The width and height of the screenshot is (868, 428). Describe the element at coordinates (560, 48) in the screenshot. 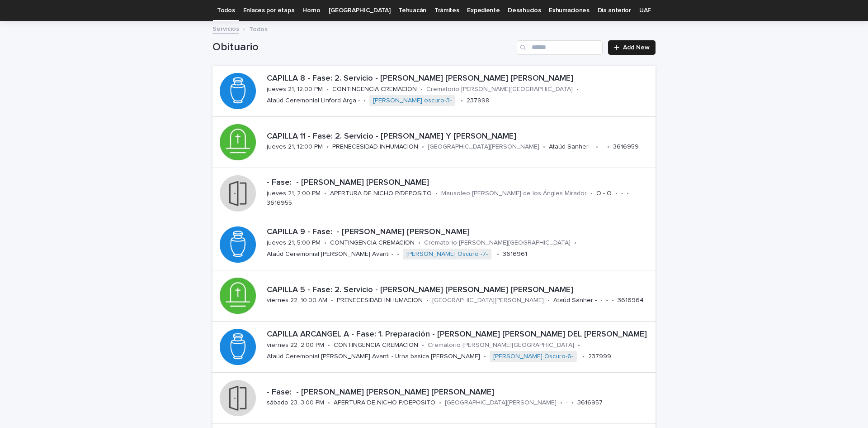

I see `div: Search` at that location.